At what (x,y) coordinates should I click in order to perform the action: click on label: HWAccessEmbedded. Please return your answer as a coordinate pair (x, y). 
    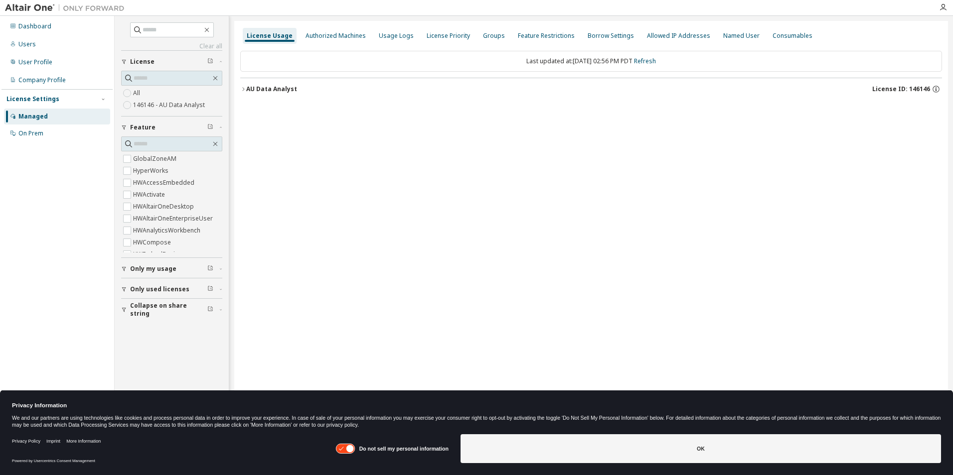
    Looking at the image, I should click on (164, 183).